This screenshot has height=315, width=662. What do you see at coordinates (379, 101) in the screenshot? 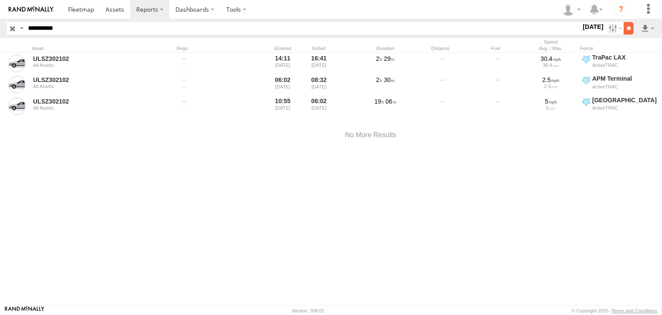
I see `span: 19` at bounding box center [379, 101].